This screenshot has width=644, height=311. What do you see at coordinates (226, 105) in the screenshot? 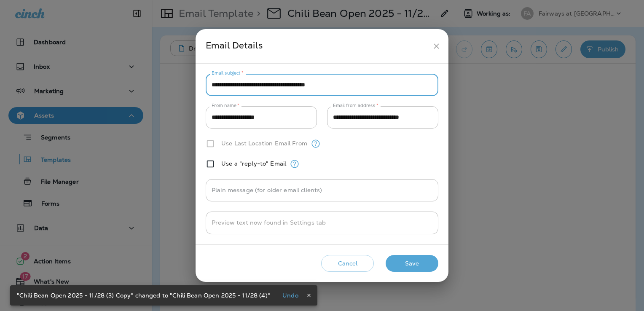
I see `label: From name` at bounding box center [226, 105].